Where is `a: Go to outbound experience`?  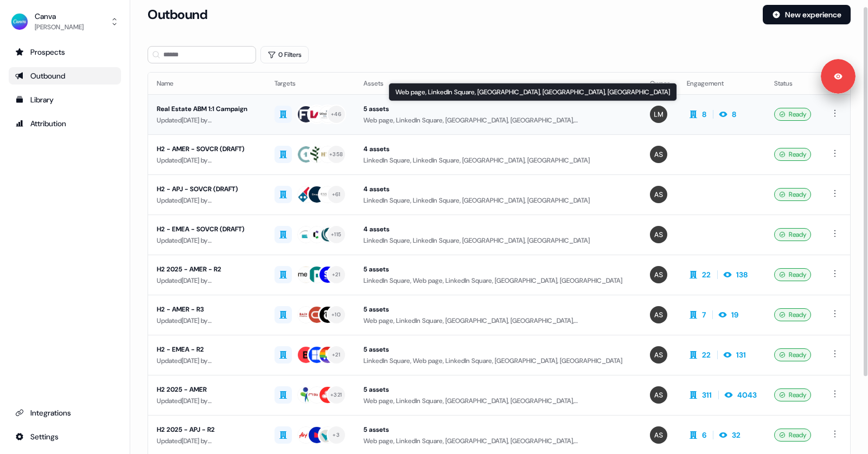
a: Go to outbound experience is located at coordinates (65, 76).